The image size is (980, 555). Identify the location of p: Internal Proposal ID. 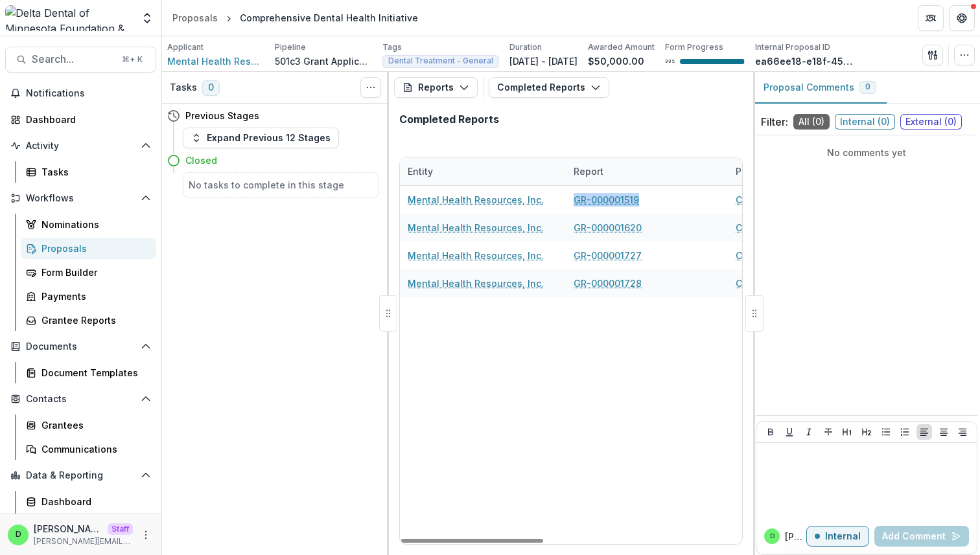
(793, 47).